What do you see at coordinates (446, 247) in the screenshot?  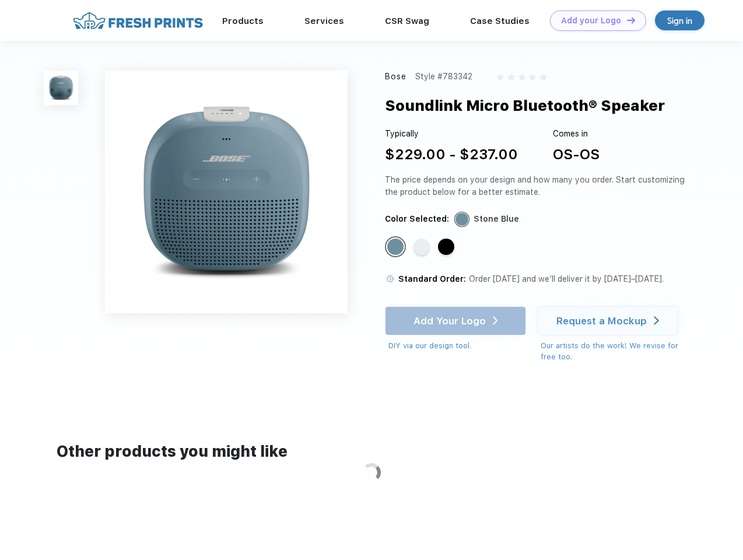 I see `div: Black` at bounding box center [446, 247].